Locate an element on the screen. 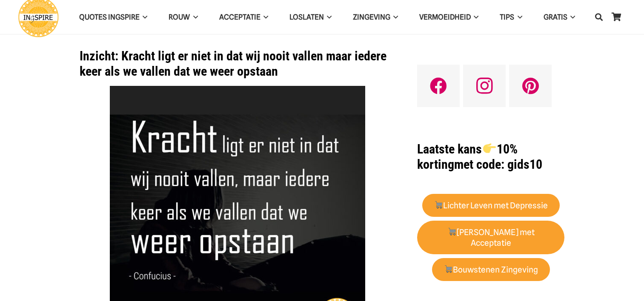  span: Acceptatie Menu is located at coordinates (264, 17).